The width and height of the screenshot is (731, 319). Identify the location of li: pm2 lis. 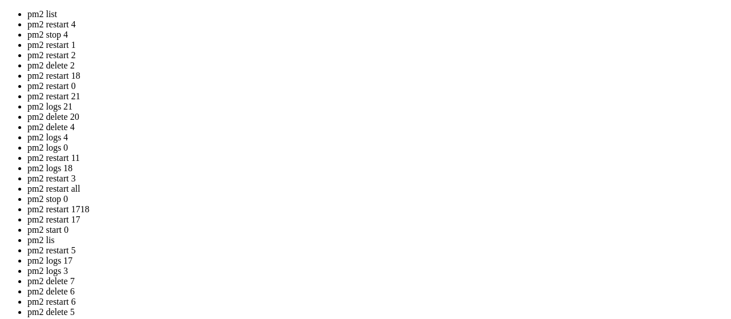
(377, 241).